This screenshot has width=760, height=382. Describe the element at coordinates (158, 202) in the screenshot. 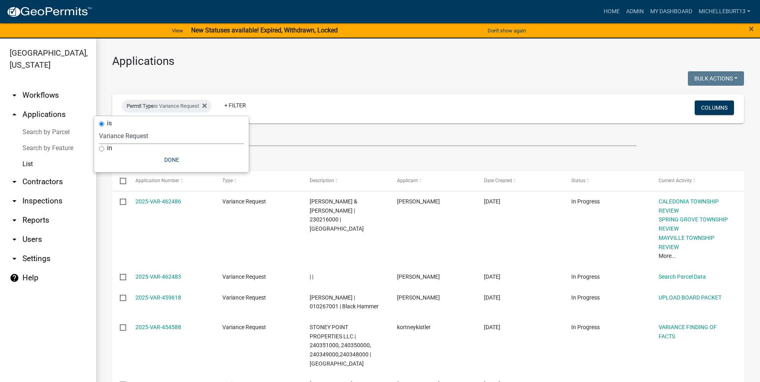

I see `a: 2025-VAR-462486` at that location.